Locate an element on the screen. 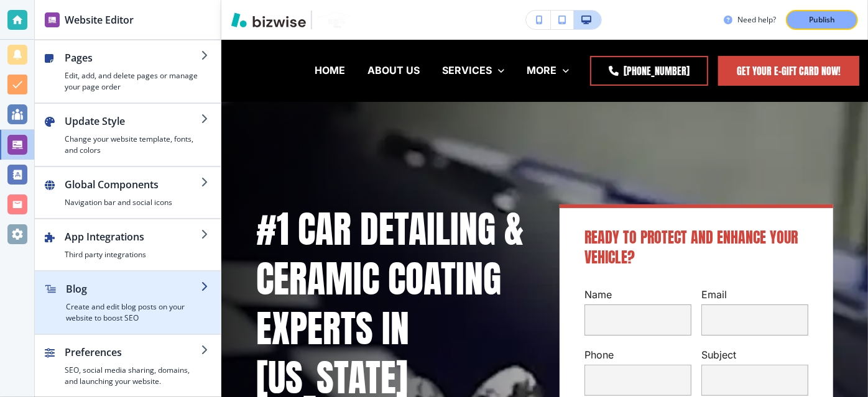 This screenshot has width=868, height=397. img: Bizwise Logo is located at coordinates (268, 20).